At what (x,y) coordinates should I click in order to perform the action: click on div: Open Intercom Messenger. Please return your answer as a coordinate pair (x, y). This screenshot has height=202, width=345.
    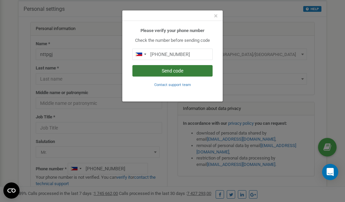
    Looking at the image, I should click on (330, 172).